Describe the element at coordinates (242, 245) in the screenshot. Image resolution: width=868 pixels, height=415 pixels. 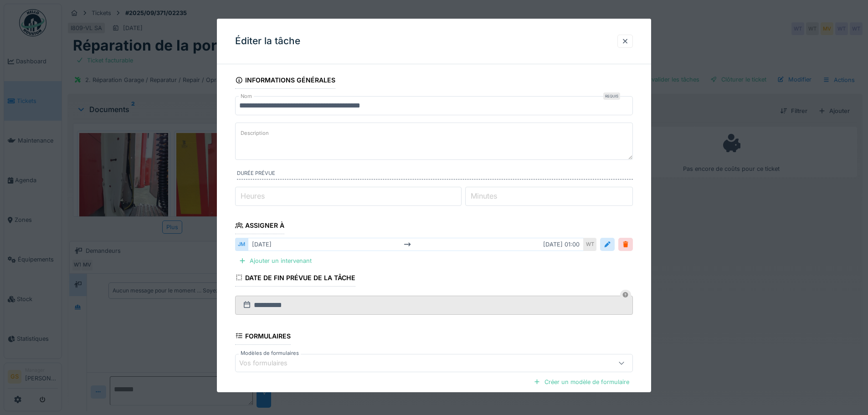
I see `div: JM` at that location.